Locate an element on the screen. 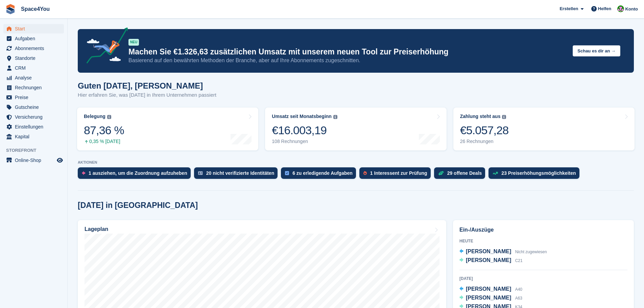  div: 1 ausziehen, um die Zuordnung aufzuheben is located at coordinates (138, 173).